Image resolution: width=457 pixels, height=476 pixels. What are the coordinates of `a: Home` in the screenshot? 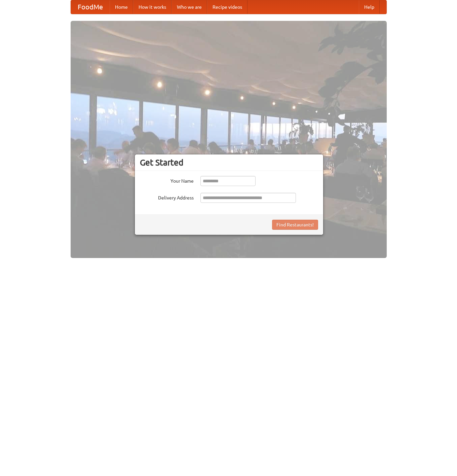 It's located at (121, 7).